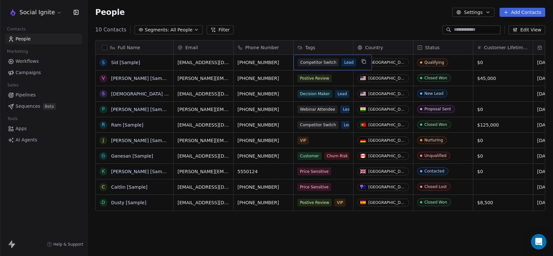  Describe the element at coordinates (43, 73) in the screenshot. I see `a: Campaigns` at that location.